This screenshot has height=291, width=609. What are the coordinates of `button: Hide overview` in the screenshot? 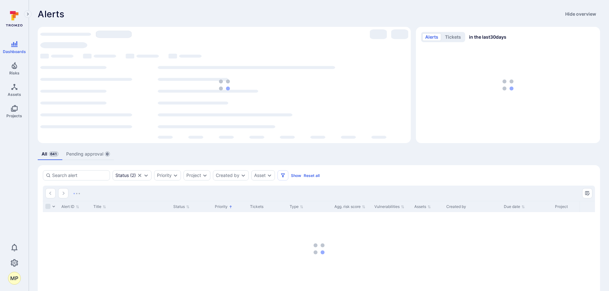 It's located at (580, 14).